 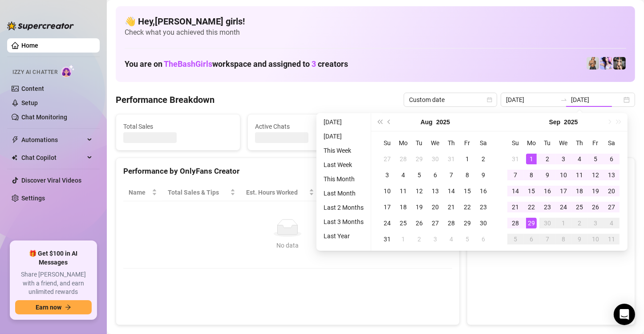 What do you see at coordinates (32, 89) in the screenshot?
I see `a: Content` at bounding box center [32, 89].